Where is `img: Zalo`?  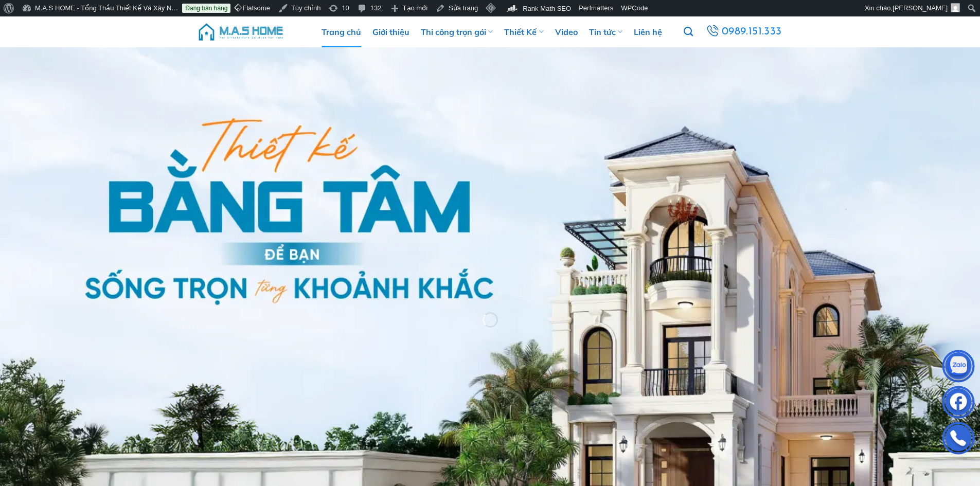 img: Zalo is located at coordinates (959, 368).